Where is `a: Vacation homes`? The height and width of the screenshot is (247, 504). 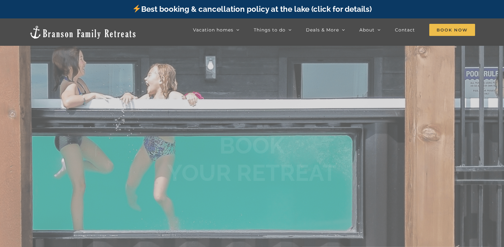
a: Vacation homes is located at coordinates (216, 30).